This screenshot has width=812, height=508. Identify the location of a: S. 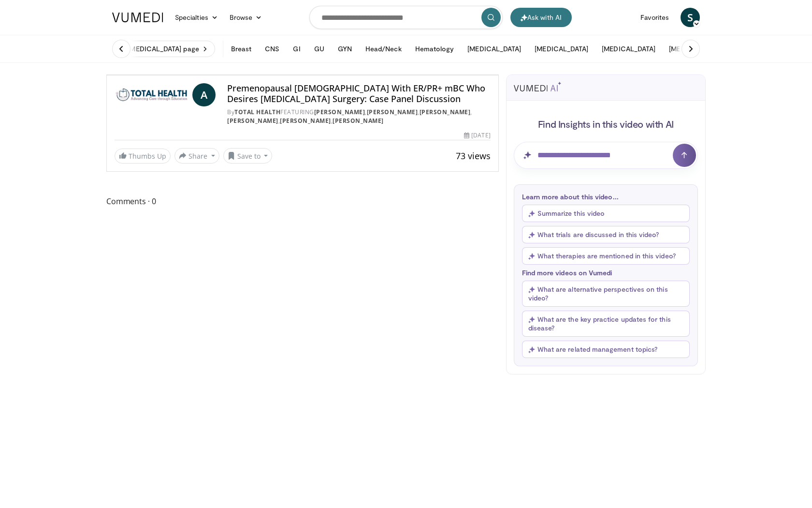
(690, 18).